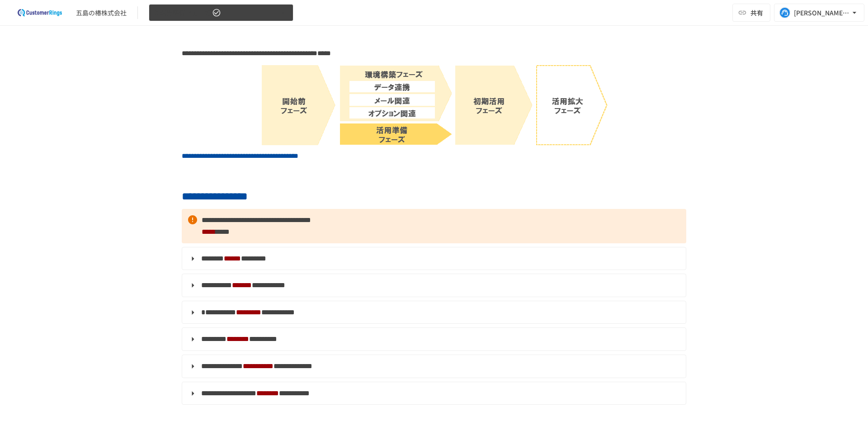 The height and width of the screenshot is (431, 868). I want to click on span: 3.活用準備フェーズ, so click(182, 12).